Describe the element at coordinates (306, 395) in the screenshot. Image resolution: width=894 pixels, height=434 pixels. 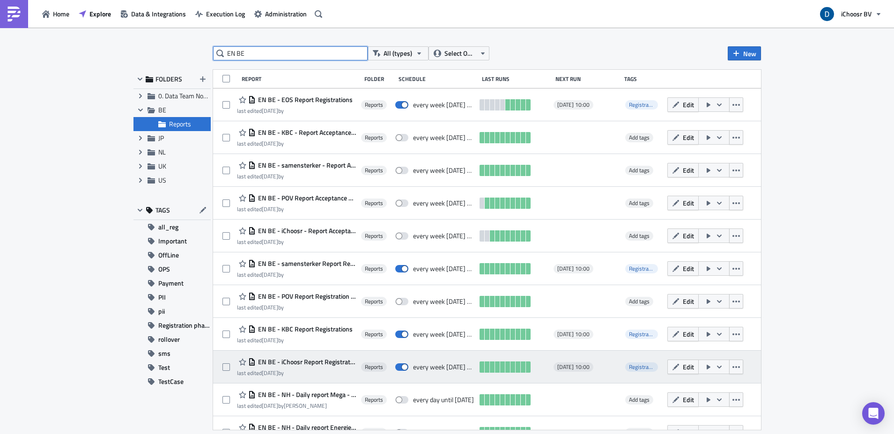
I see `span: EN BE - NH - Daily report Mega - May 2025` at that location.